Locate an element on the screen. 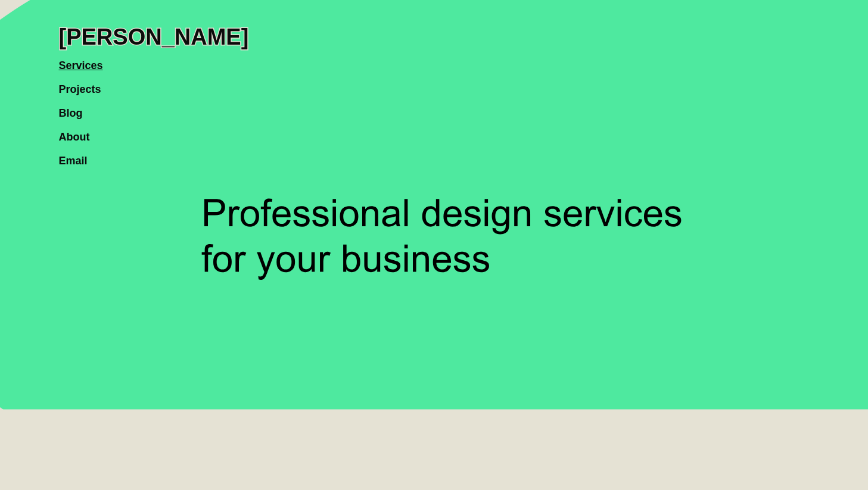  a: About is located at coordinates (81, 131).